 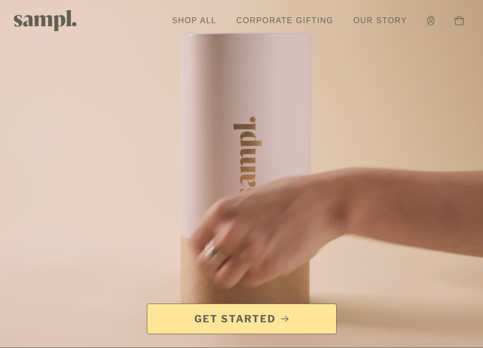 What do you see at coordinates (242, 319) in the screenshot?
I see `a: Get Started` at bounding box center [242, 319].